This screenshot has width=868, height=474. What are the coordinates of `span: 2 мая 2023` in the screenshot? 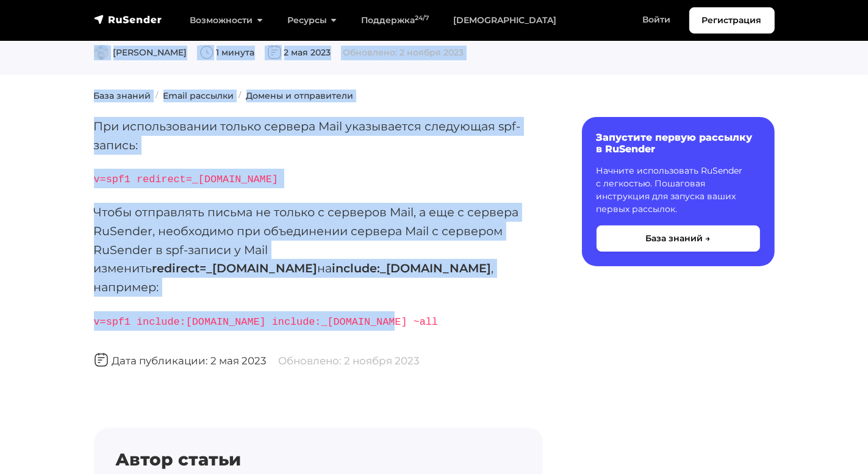 It's located at (299, 52).